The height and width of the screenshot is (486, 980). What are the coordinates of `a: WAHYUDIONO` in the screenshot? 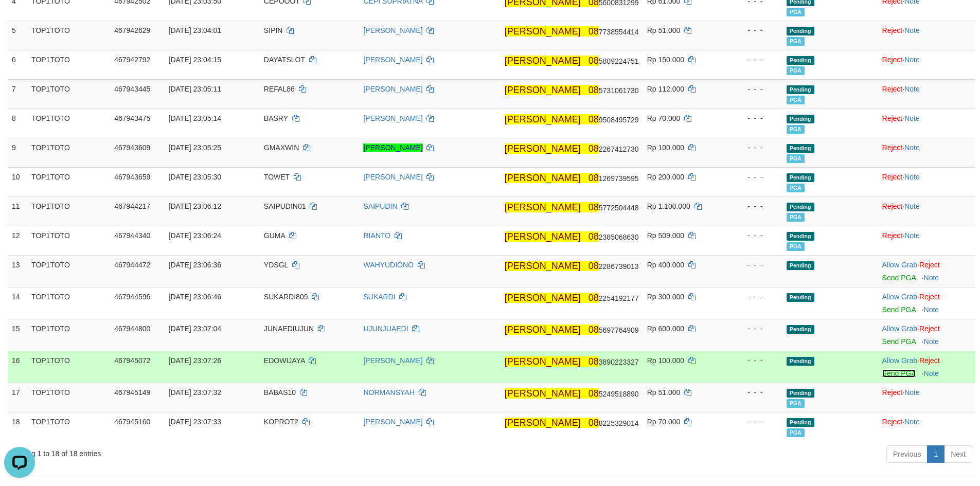 It's located at (388, 265).